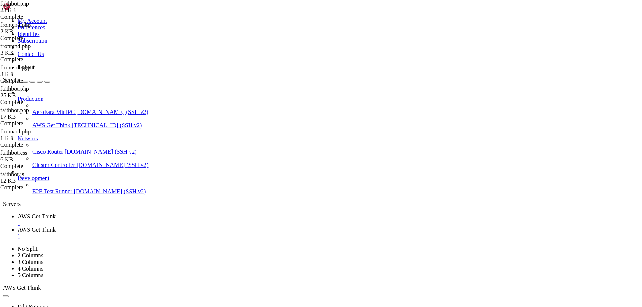 The image size is (642, 307). I want to click on div: 23 KB, so click(37, 10).